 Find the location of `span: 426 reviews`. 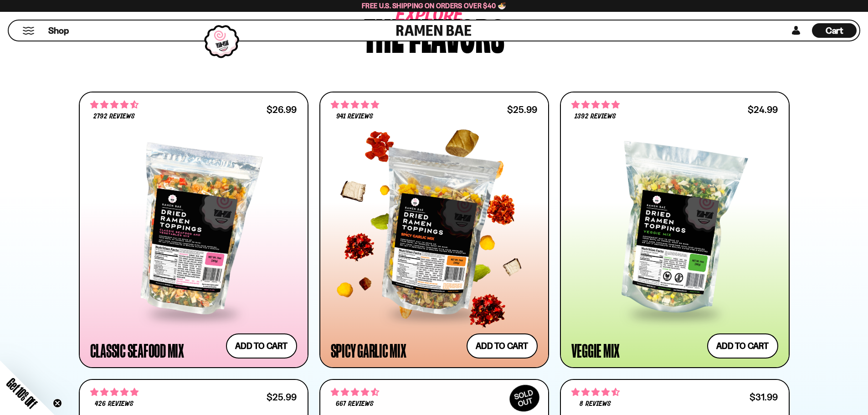

span: 426 reviews is located at coordinates (114, 404).